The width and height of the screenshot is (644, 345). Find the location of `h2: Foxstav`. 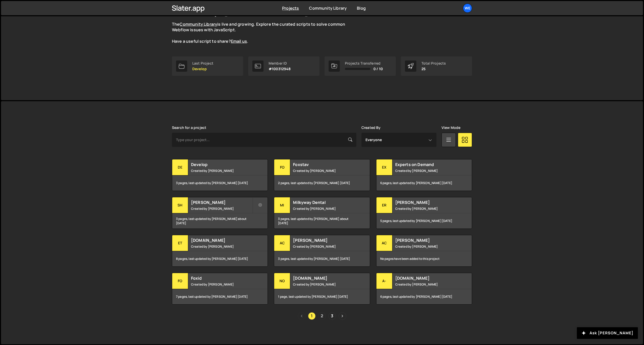

h2: Foxstav is located at coordinates (323, 164).